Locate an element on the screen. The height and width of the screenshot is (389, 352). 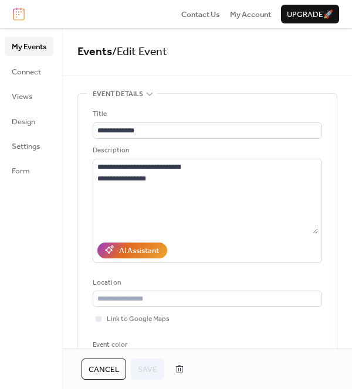
span: Event details is located at coordinates (118, 94).